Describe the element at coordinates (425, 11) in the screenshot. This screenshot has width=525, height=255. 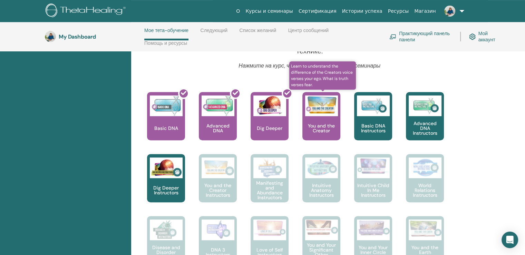
I see `a: Магазин` at that location.